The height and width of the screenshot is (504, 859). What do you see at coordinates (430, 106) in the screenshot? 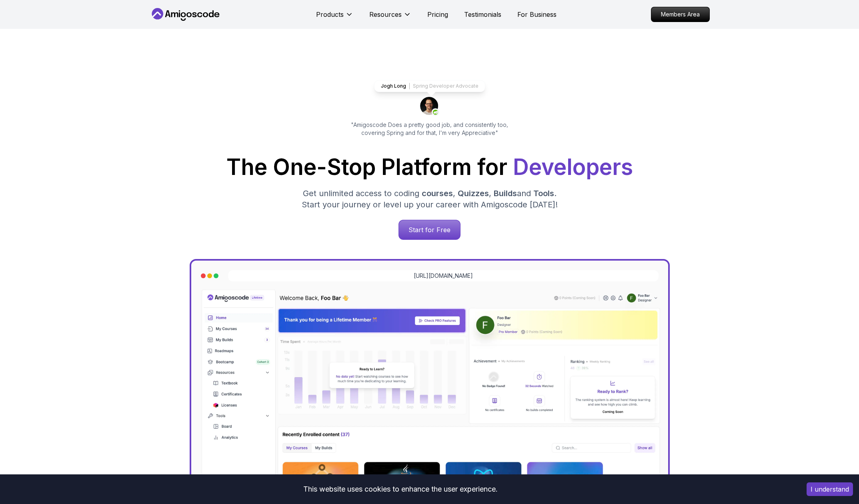
I see `img: josh long` at bounding box center [430, 106].